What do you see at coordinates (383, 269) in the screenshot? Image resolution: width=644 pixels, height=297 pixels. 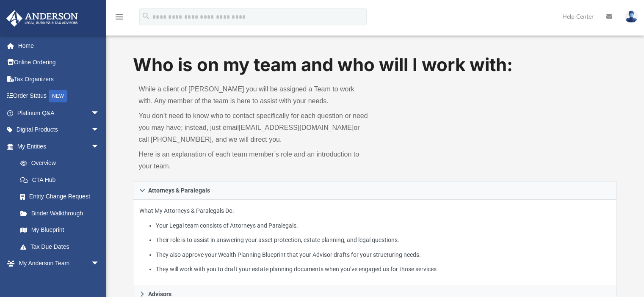 I see `li: They will work with you to draft your estate planning documents when you’ve engaged us for those ...` at bounding box center [383, 269].